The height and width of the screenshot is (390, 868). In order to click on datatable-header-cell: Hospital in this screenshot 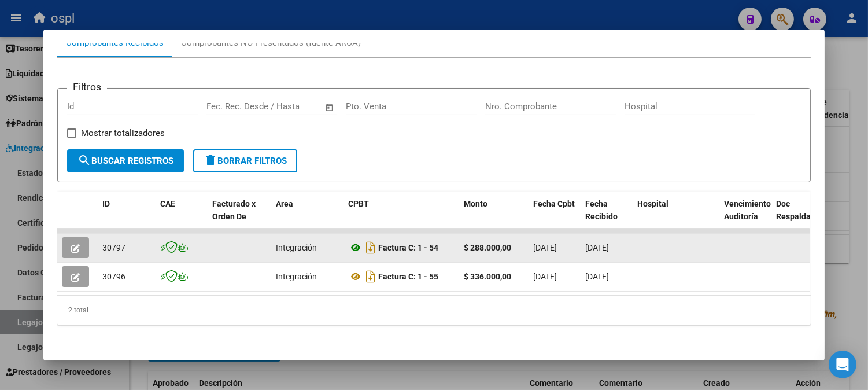, I will do `click(676, 217)`.